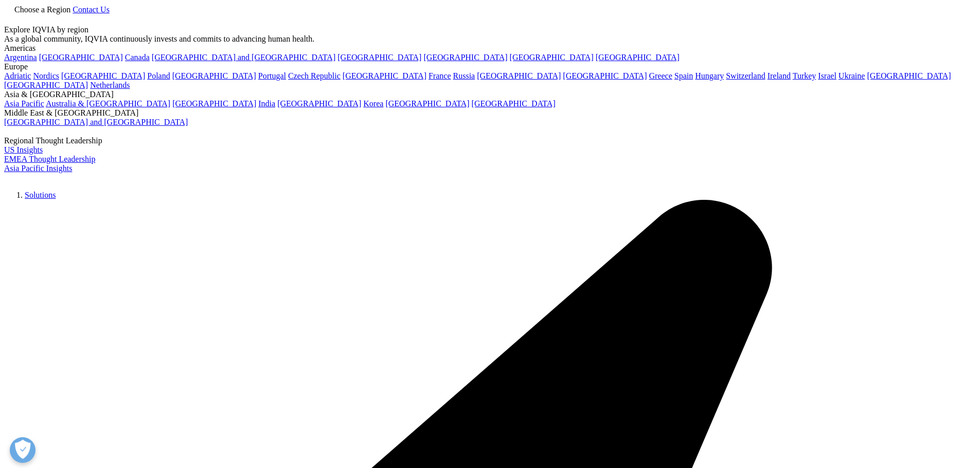  I want to click on a: Hungary, so click(709, 75).